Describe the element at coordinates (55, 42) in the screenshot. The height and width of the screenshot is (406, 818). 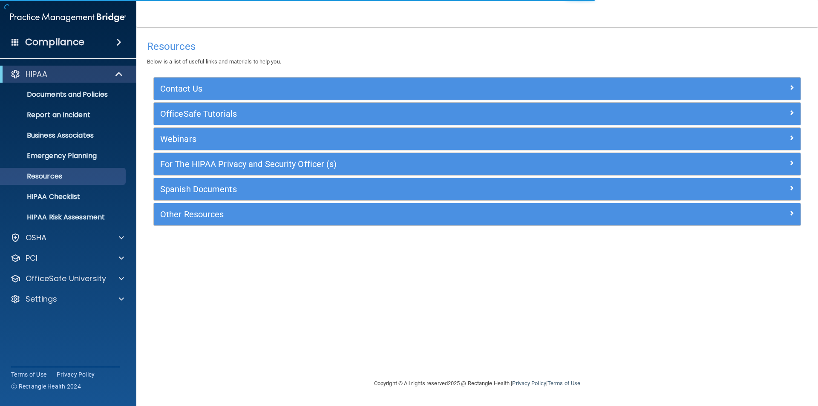
I see `h4: Compliance` at that location.